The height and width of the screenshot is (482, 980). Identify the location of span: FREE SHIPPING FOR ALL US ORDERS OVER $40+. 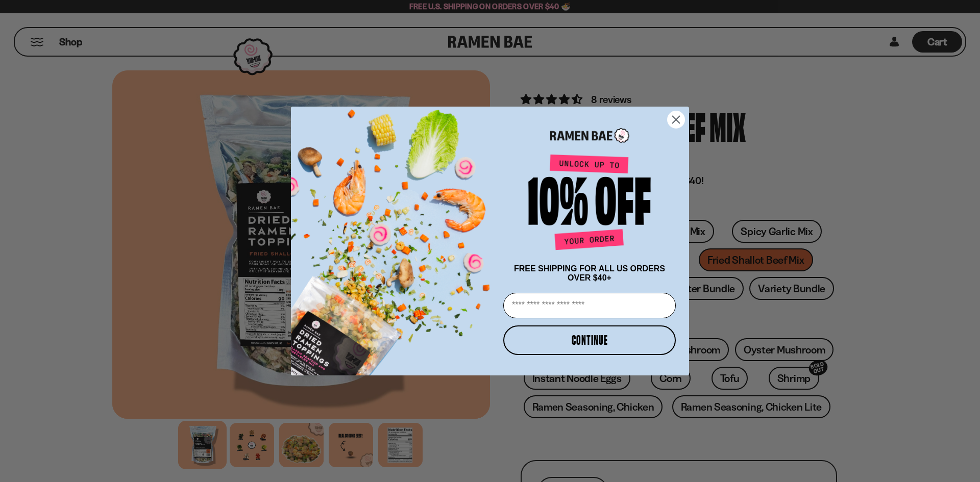
(590, 273).